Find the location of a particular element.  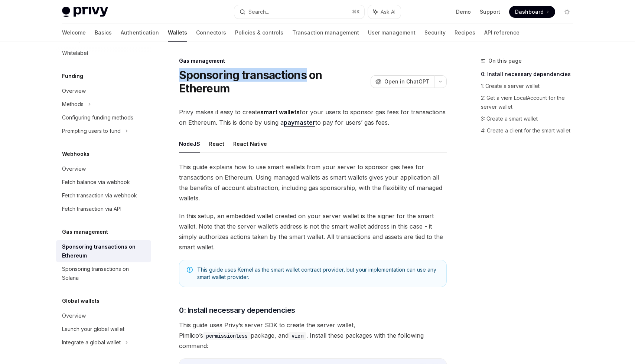

span: This guide uses Privy’s server SDK to create the server wallet, Pimlico’s package, and . Install ... is located at coordinates (313, 336).